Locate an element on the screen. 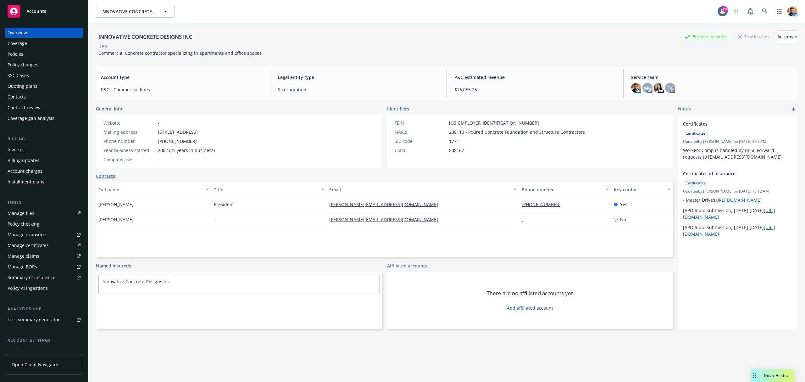  div: Manage certificates is located at coordinates (28, 245).